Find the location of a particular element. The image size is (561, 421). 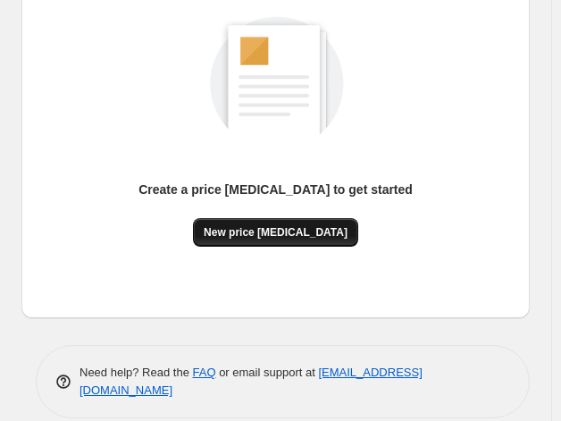

a: FAQ is located at coordinates (205, 372).